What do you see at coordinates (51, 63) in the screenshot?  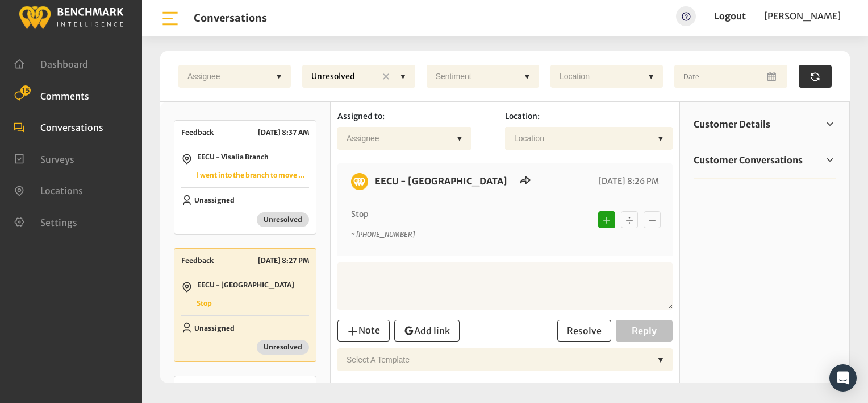 I see `a: Dashboard` at bounding box center [51, 63].